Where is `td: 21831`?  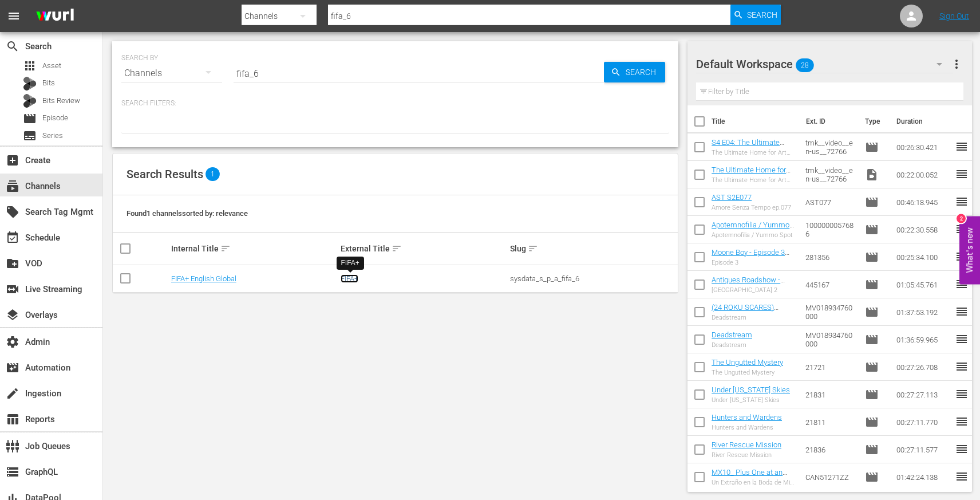
td: 21831 is located at coordinates (830, 395).